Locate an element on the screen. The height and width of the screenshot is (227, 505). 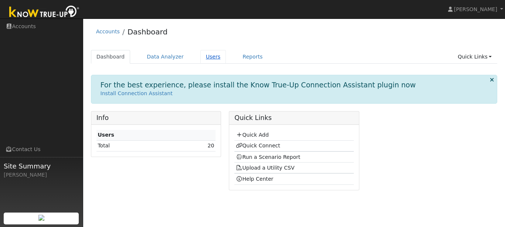
a: 20 is located at coordinates (211, 145).